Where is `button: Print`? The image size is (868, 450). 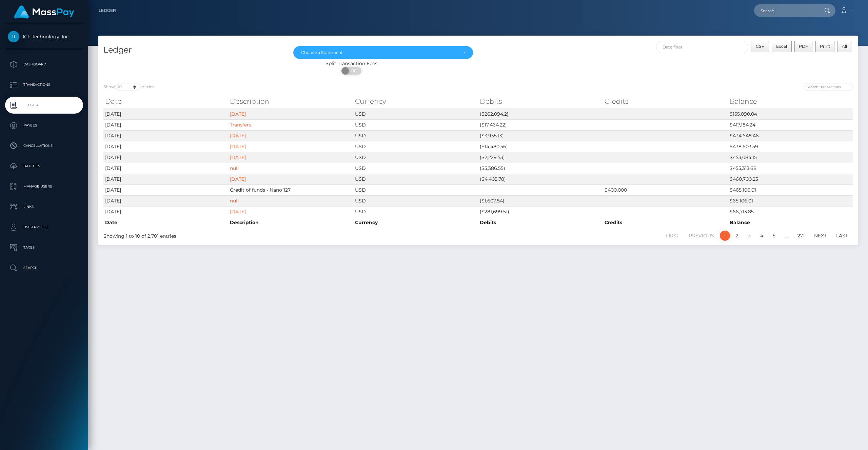
button: Print is located at coordinates (825, 47).